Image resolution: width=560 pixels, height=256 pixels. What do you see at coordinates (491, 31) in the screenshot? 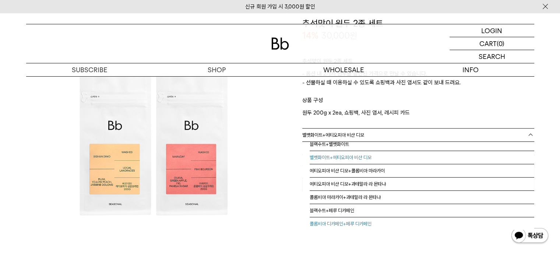
I see `p: LOGIN` at bounding box center [491, 31].